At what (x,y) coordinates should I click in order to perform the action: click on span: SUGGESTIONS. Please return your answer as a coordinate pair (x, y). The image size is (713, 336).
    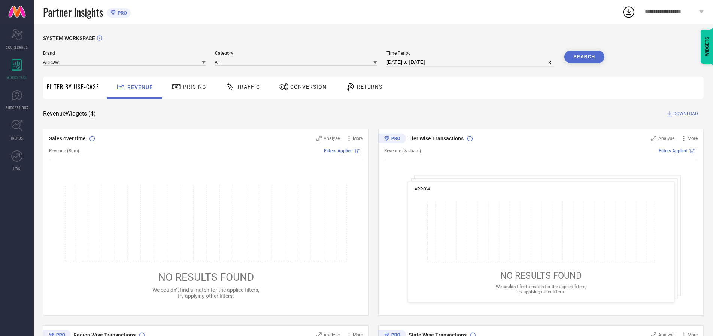
    Looking at the image, I should click on (17, 107).